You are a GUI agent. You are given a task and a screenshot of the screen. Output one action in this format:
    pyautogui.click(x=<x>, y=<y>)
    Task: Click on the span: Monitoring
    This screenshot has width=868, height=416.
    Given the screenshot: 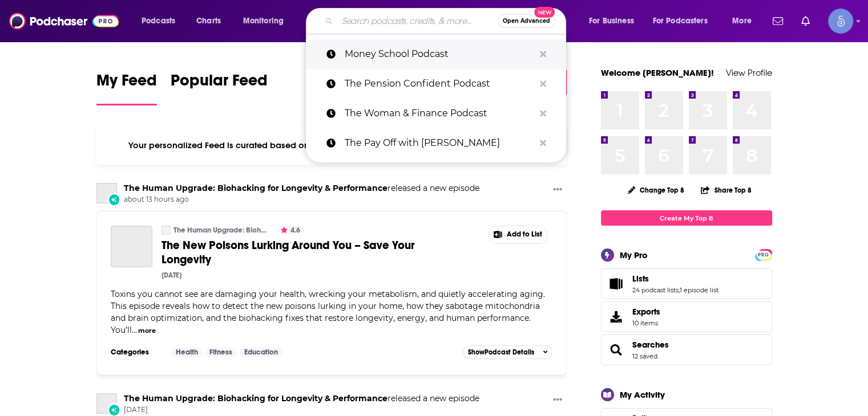 What is the action you would take?
    pyautogui.click(x=263, y=21)
    